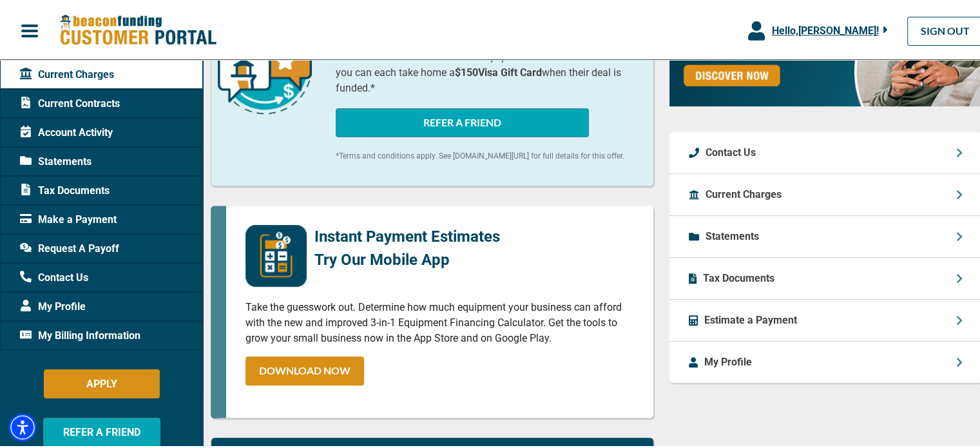  What do you see at coordinates (70, 247) in the screenshot?
I see `span: Request A Payoff` at bounding box center [70, 247].